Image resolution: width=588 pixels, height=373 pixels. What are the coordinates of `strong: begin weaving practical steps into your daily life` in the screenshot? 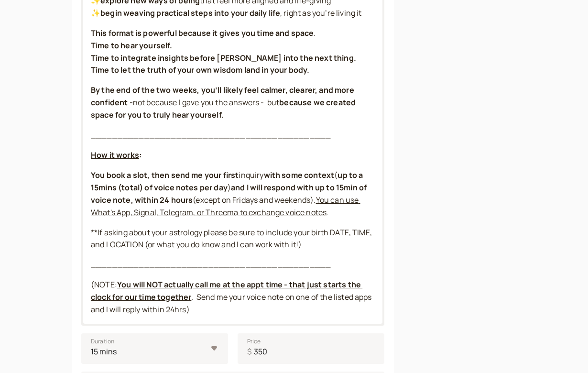 It's located at (190, 13).